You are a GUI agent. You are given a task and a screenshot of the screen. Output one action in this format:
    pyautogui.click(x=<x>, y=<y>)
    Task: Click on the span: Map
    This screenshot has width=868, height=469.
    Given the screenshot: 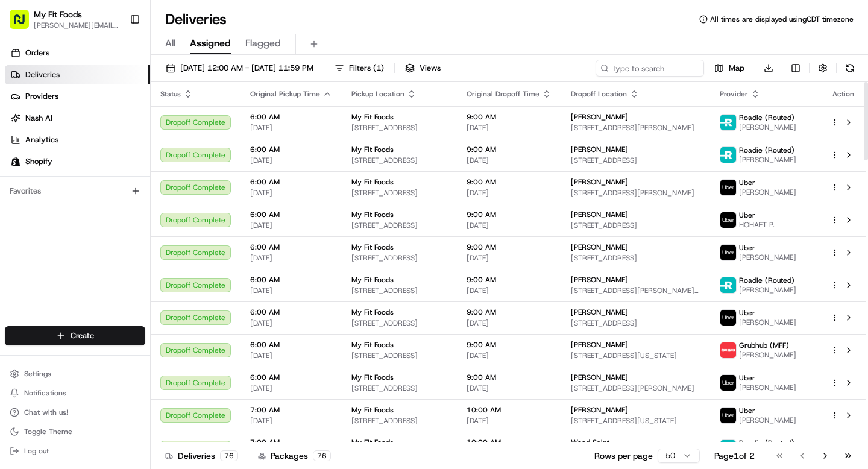 What is the action you would take?
    pyautogui.click(x=736, y=68)
    